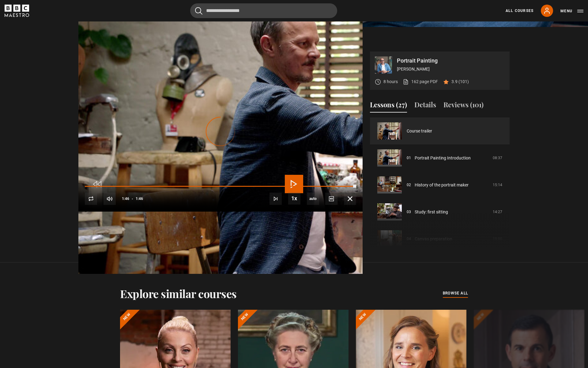 This screenshot has width=588, height=368. Describe the element at coordinates (443, 158) in the screenshot. I see `a: Portrait Painting Introduction` at that location.